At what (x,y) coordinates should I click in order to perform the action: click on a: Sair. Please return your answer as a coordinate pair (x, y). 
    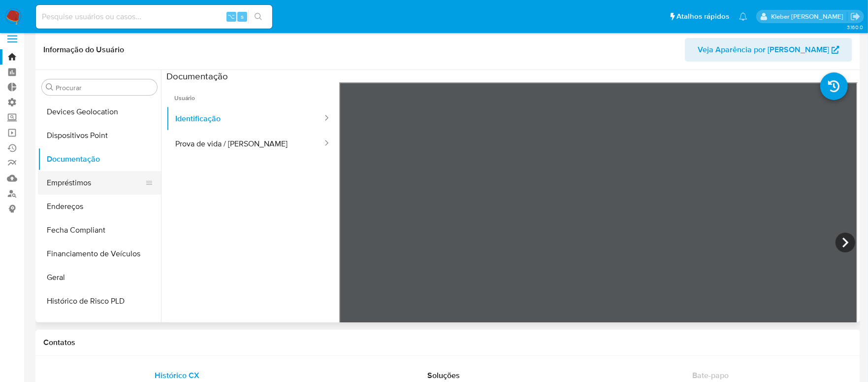
    Looking at the image, I should click on (855, 16).